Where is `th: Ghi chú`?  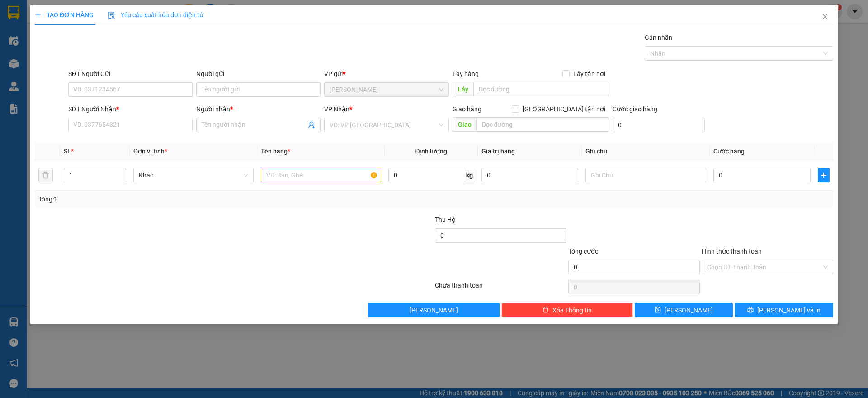 th: Ghi chú is located at coordinates (646, 151).